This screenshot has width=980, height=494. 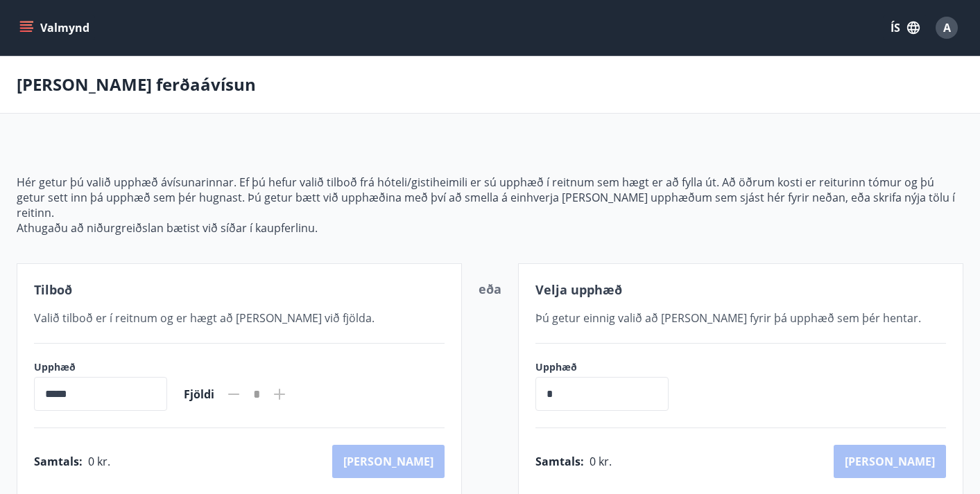 I want to click on span: eða, so click(x=490, y=289).